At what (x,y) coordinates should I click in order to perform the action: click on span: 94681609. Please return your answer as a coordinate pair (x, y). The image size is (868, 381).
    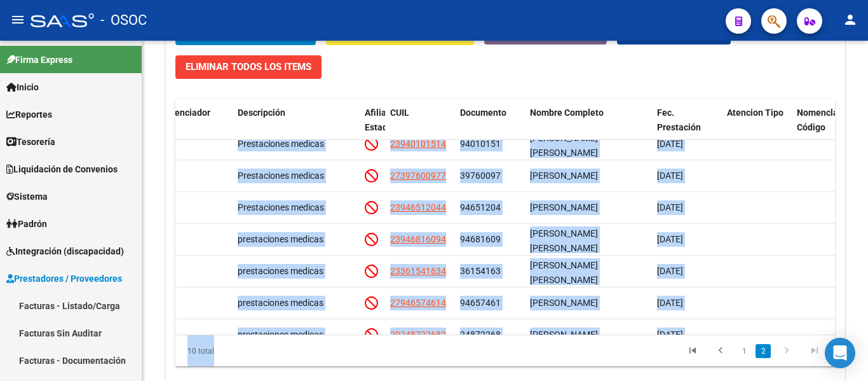
    Looking at the image, I should click on (480, 239).